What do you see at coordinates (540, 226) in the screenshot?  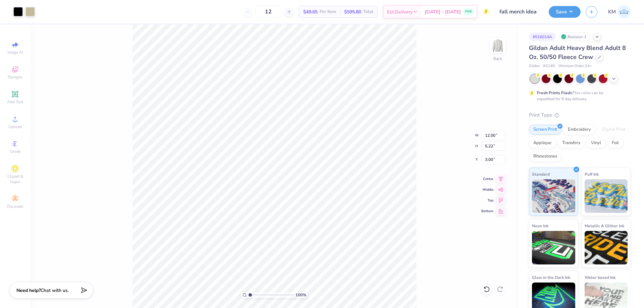 I see `span: Neon Ink` at bounding box center [540, 226].